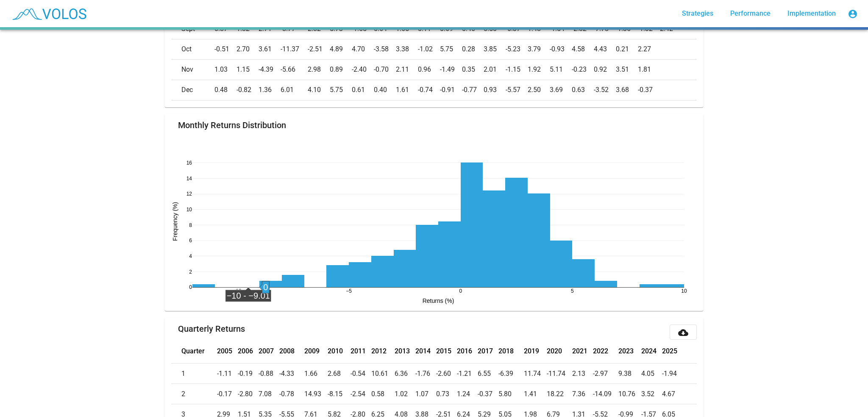  Describe the element at coordinates (605, 69) in the screenshot. I see `td: 0.92` at that location.